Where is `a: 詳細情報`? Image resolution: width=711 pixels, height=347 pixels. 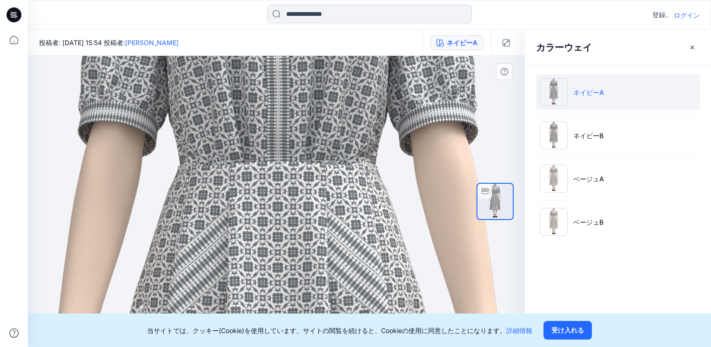 a: 詳細情報 is located at coordinates (519, 330).